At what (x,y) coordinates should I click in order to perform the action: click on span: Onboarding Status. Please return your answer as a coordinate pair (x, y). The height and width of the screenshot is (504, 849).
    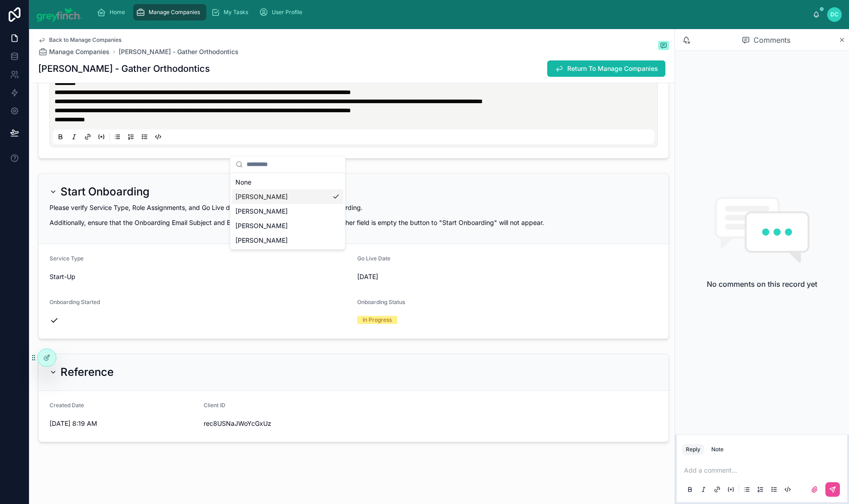
    Looking at the image, I should click on (381, 302).